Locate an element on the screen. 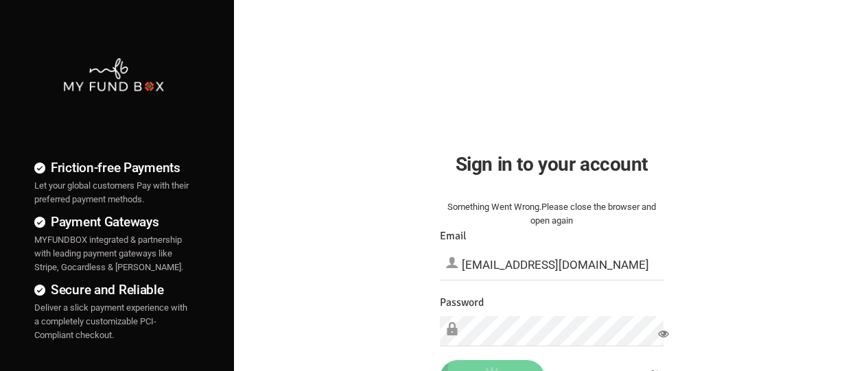  div: Something Went Wrong.Please close the browser and open again is located at coordinates (552, 214).